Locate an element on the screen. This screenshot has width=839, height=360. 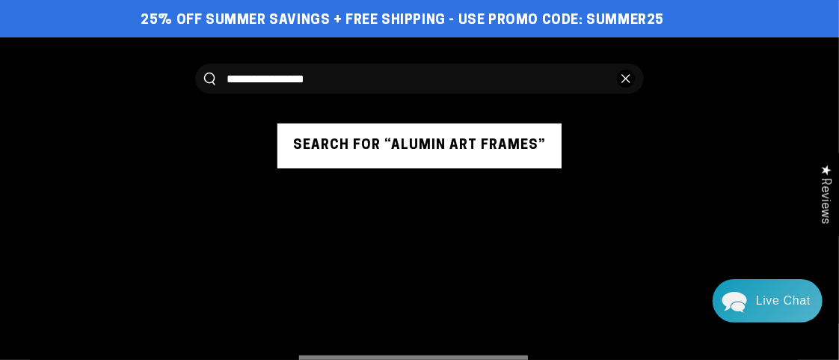
div: Chat widget toggle is located at coordinates (767, 301).